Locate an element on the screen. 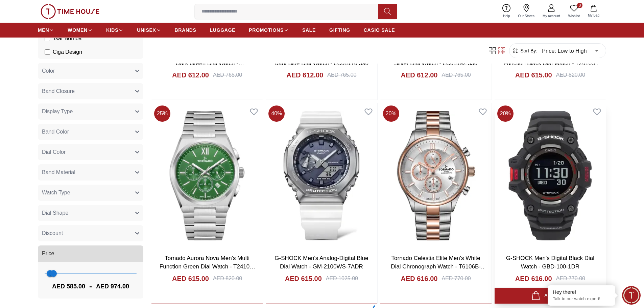 Image resolution: width=644 pixels, height=308 pixels. a: SALE is located at coordinates (309, 30).